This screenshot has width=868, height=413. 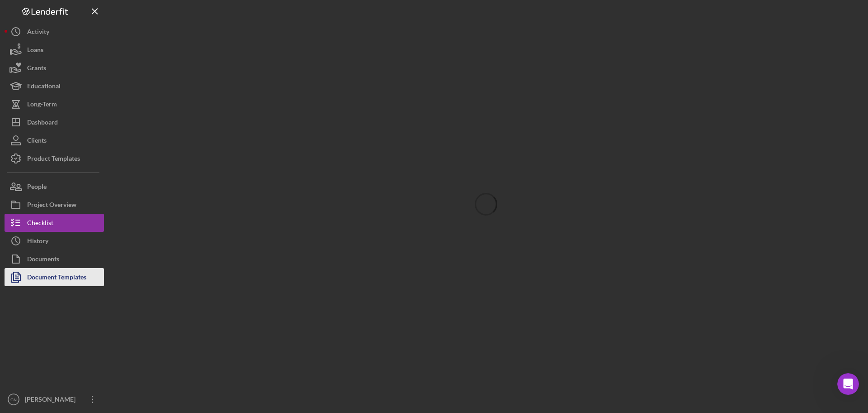 I want to click on a: Loans, so click(x=54, y=50).